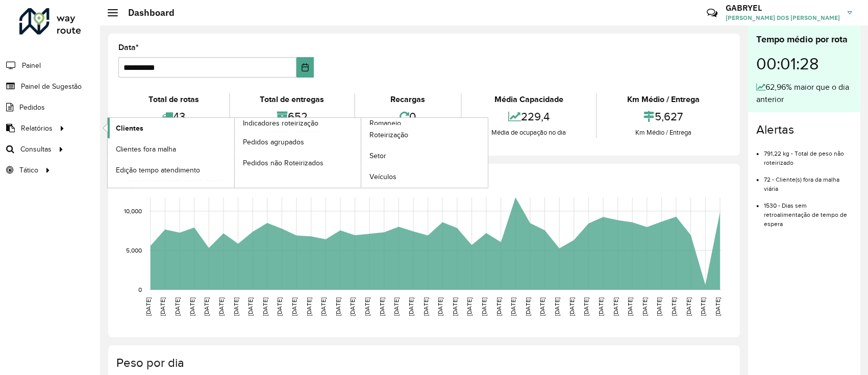  Describe the element at coordinates (389, 135) in the screenshot. I see `span: Roteirização` at that location.